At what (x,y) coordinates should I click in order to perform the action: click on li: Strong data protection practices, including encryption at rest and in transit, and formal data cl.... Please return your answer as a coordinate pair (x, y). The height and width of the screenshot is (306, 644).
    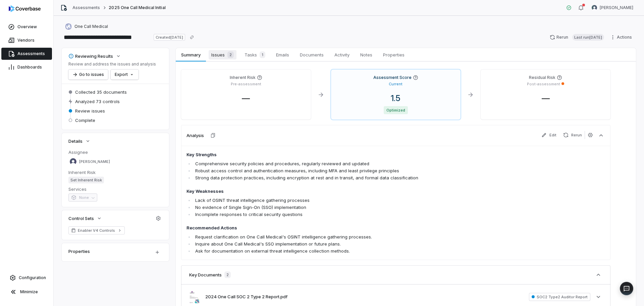
    Looking at the image, I should click on (357, 177).